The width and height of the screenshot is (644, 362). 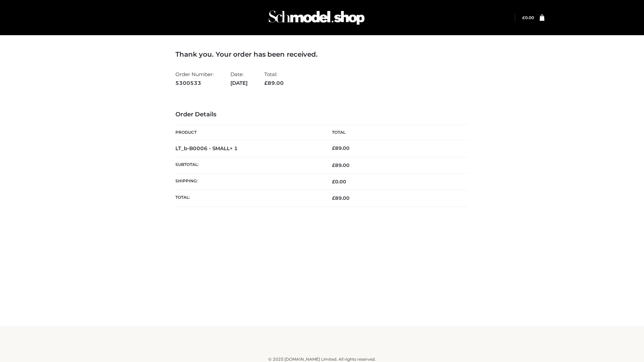 What do you see at coordinates (234, 148) in the screenshot?
I see `strong: × 1` at bounding box center [234, 148].